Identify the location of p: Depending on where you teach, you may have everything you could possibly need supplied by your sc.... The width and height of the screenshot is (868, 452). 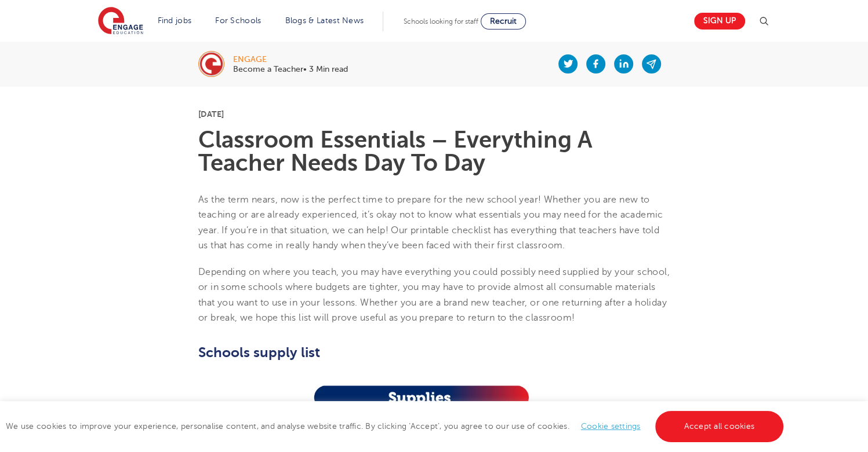
(434, 294).